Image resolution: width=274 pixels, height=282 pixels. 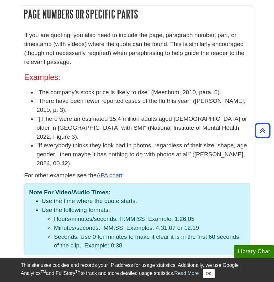 What do you see at coordinates (137, 270) in the screenshot?
I see `div: This site uses cookies and records your IP address for usage statistics. Additionally, we use Goo...` at bounding box center [137, 270].